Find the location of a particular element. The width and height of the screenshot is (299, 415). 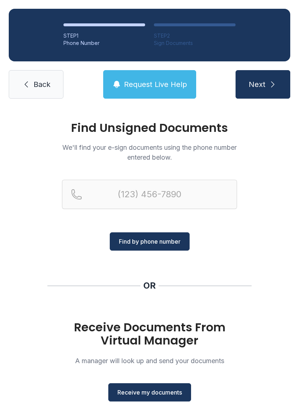

p: We'll find your e-sign documents using the phone number entered below. is located at coordinates (150, 152).